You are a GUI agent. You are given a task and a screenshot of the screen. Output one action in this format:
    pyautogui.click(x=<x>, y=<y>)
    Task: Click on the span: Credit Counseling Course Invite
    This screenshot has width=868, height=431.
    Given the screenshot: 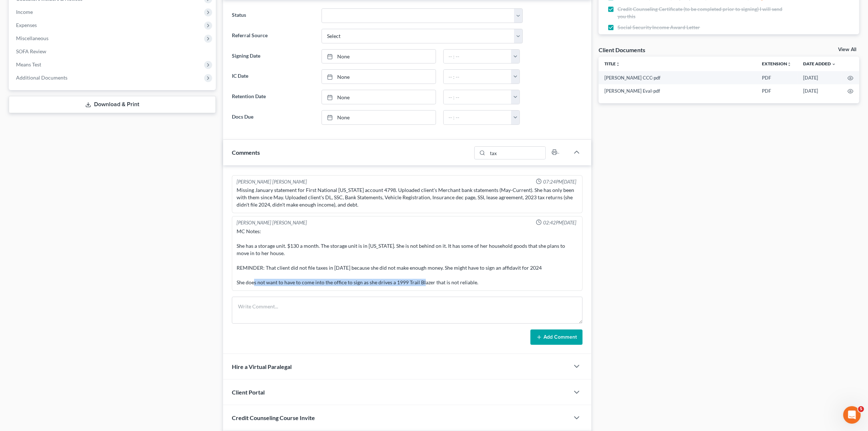 What is the action you would take?
    pyautogui.click(x=274, y=417)
    